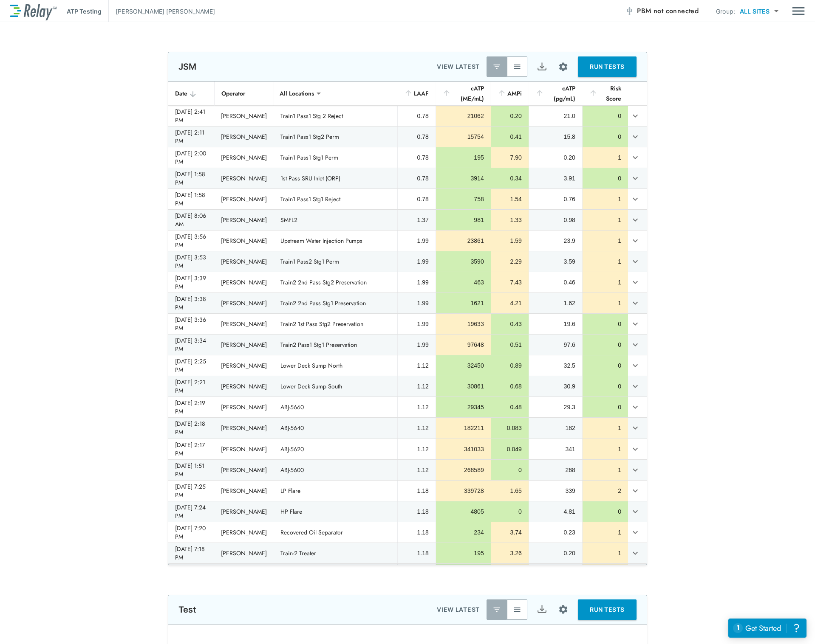 The image size is (815, 644). I want to click on div: 3.26, so click(510, 553).